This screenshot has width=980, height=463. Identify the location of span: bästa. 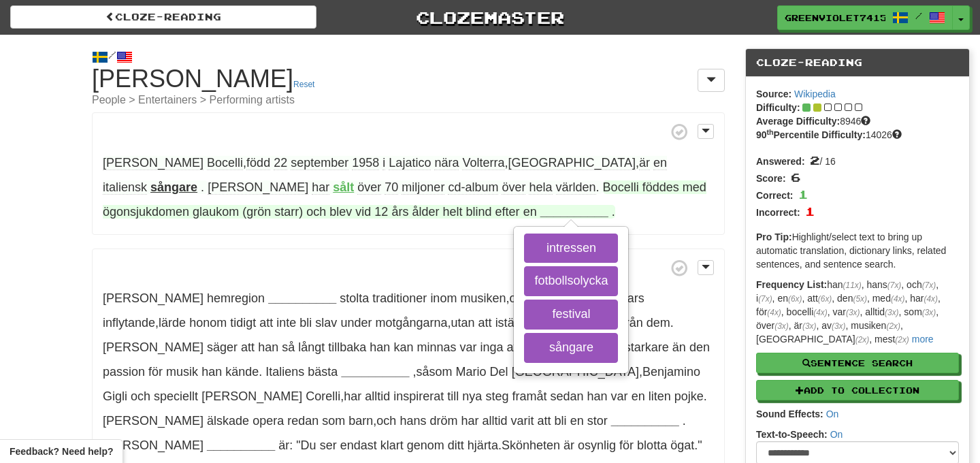
(322, 371).